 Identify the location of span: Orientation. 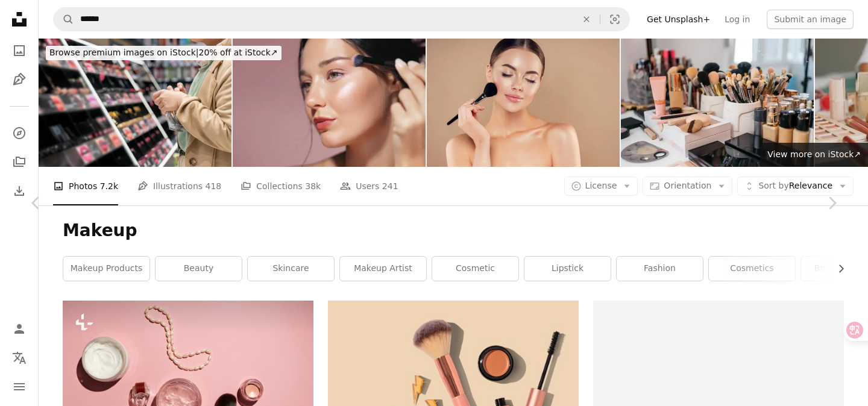
(687, 186).